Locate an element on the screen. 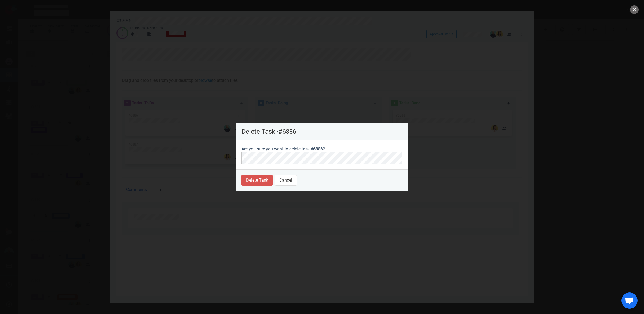  p: Delete Task · #6886 is located at coordinates (322, 131).